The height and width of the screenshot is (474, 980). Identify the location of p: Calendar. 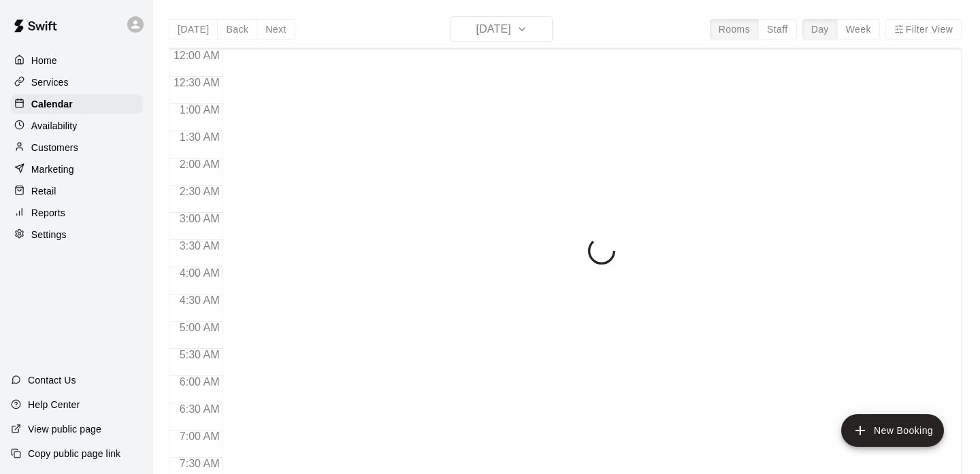
(51, 104).